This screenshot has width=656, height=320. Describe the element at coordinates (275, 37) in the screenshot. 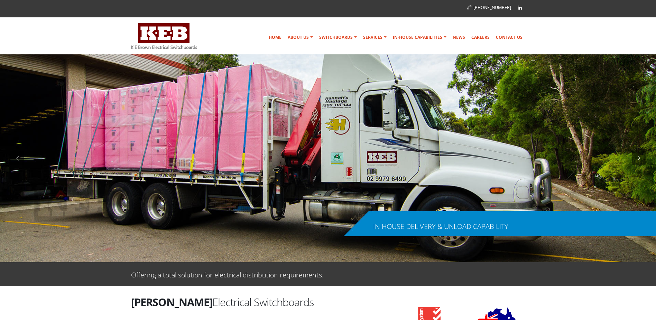

I see `a: Home` at that location.